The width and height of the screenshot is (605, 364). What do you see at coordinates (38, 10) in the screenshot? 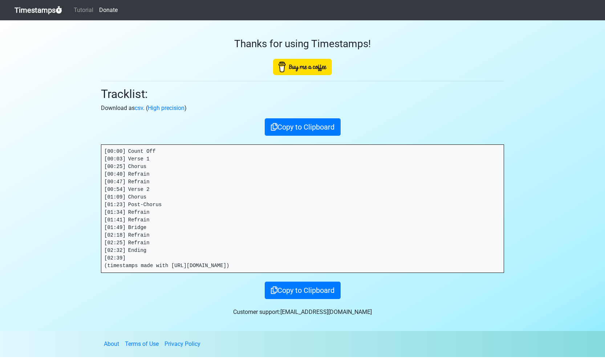
I see `a: Timestamps` at bounding box center [38, 10].